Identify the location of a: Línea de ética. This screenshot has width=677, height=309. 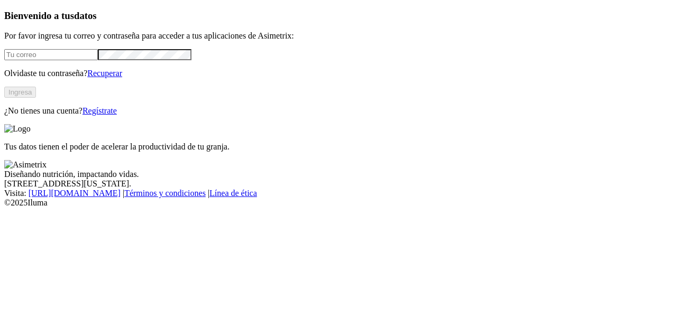
(233, 193).